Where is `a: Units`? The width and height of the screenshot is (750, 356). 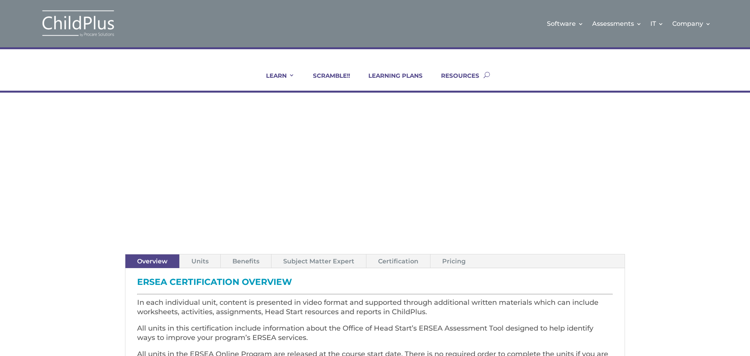 a: Units is located at coordinates (200, 261).